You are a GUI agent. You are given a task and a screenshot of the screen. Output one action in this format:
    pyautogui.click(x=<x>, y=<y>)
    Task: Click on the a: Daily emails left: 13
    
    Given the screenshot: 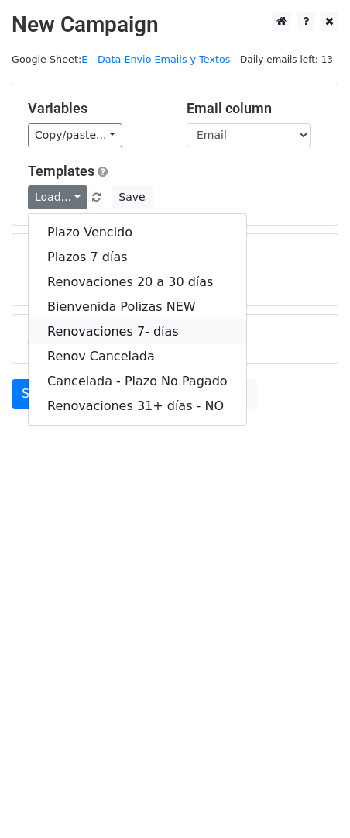 What is the action you would take?
    pyautogui.click(x=287, y=59)
    